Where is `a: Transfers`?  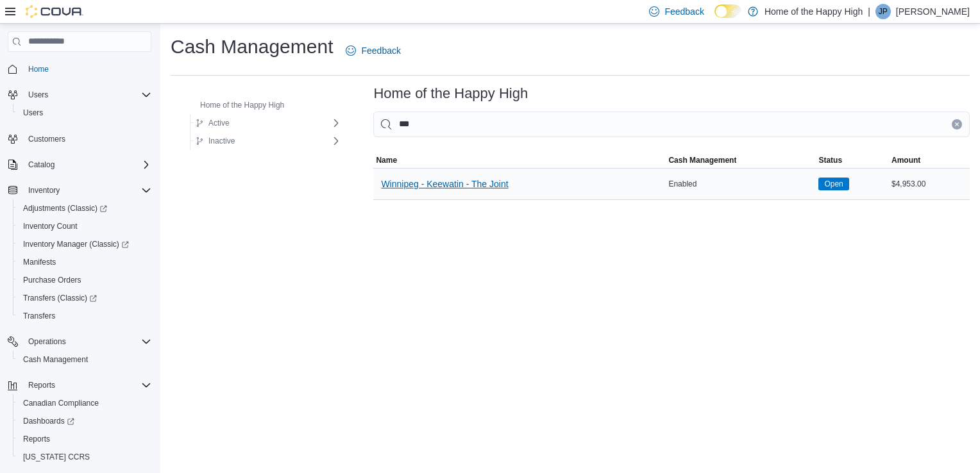 a: Transfers is located at coordinates (39, 316).